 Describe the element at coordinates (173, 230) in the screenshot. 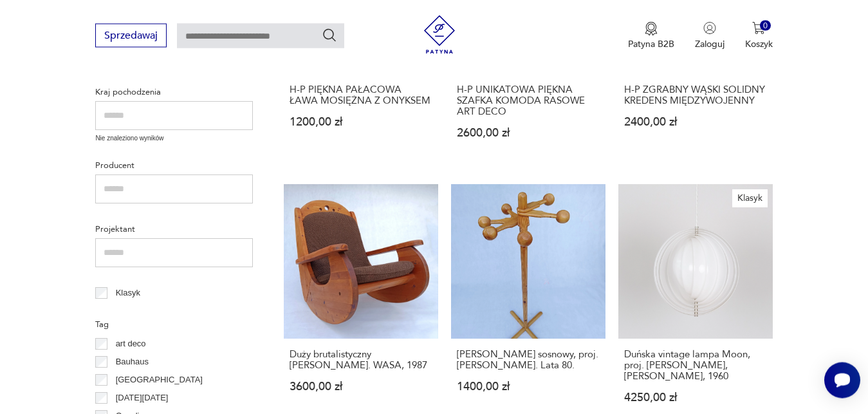

I see `p: Projektant` at that location.